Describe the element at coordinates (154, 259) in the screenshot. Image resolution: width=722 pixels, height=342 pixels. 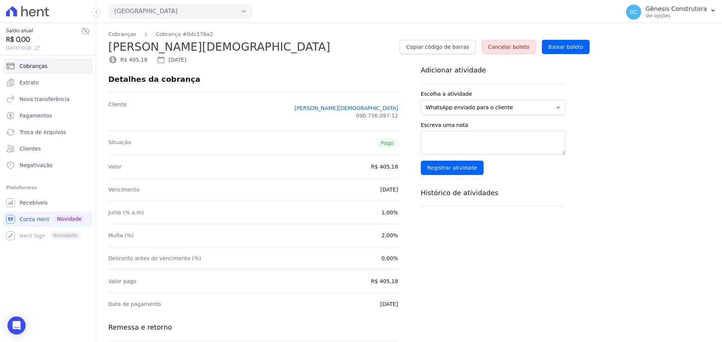
I see `dt: Desconto antes do vencimento (%)` at that location.